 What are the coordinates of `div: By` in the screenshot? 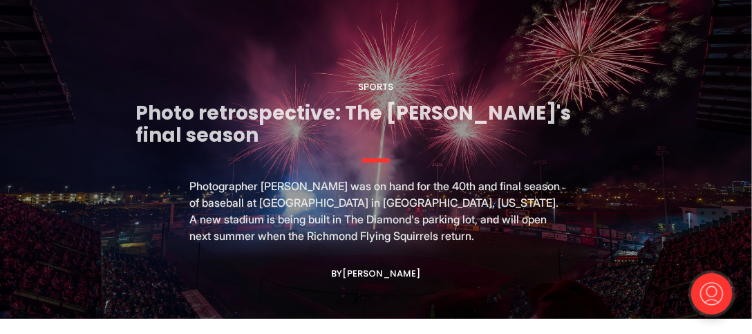 It's located at (376, 273).